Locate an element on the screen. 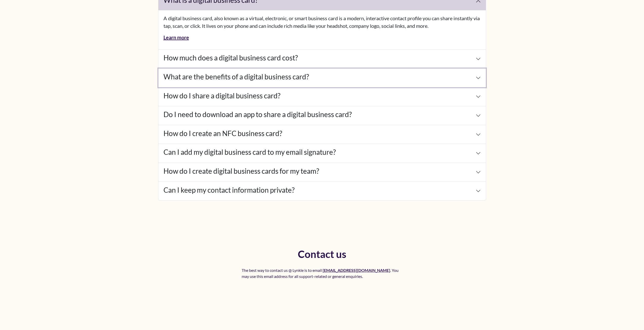 The image size is (644, 330). h4: How do I create digital business cards for my team? is located at coordinates (241, 171).